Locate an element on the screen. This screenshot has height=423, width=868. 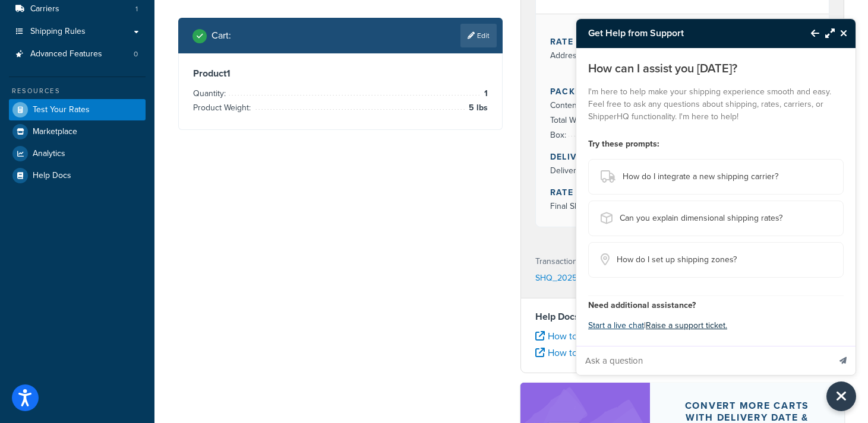
a: Raise a support ticket. is located at coordinates (686, 326).